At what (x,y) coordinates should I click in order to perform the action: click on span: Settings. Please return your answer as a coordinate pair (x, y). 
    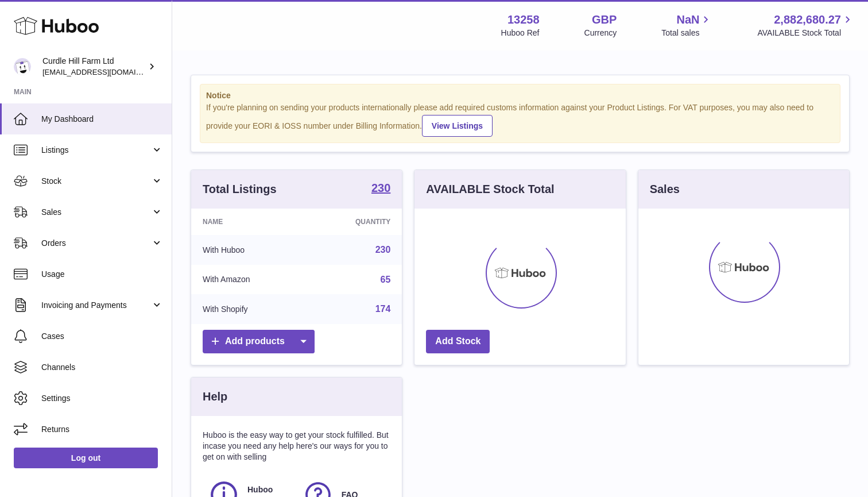
    Looking at the image, I should click on (102, 398).